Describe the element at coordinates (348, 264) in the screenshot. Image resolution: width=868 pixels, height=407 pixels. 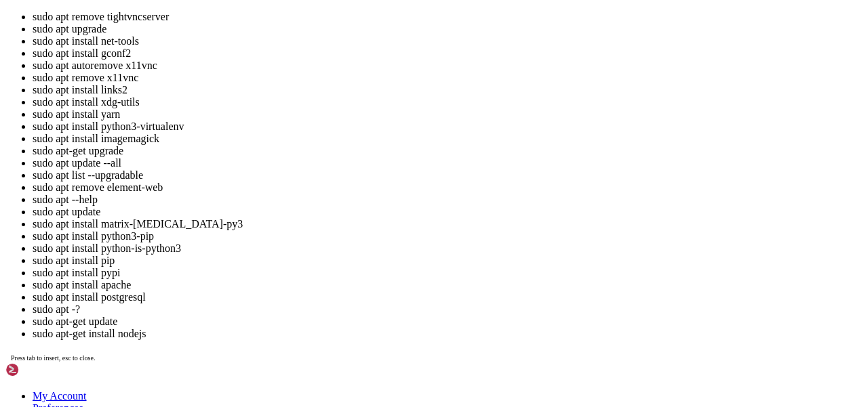
I see `x-row: Run 'do-release-upgrade' to upgrade to it.` at that location.